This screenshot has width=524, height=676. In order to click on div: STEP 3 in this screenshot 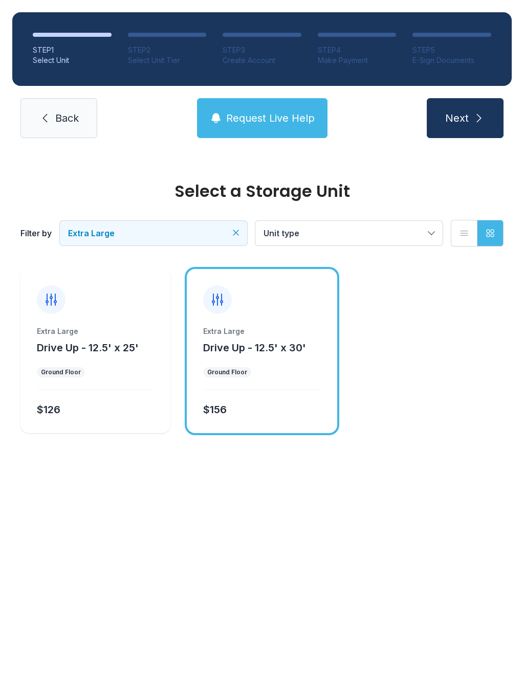, I will do `click(262, 50)`.